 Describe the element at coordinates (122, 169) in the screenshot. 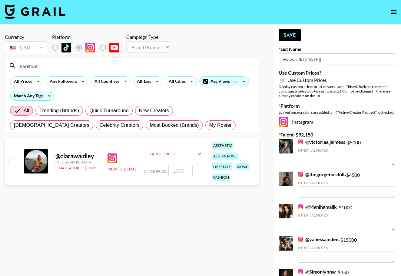

I see `button: View Full Stats` at that location.